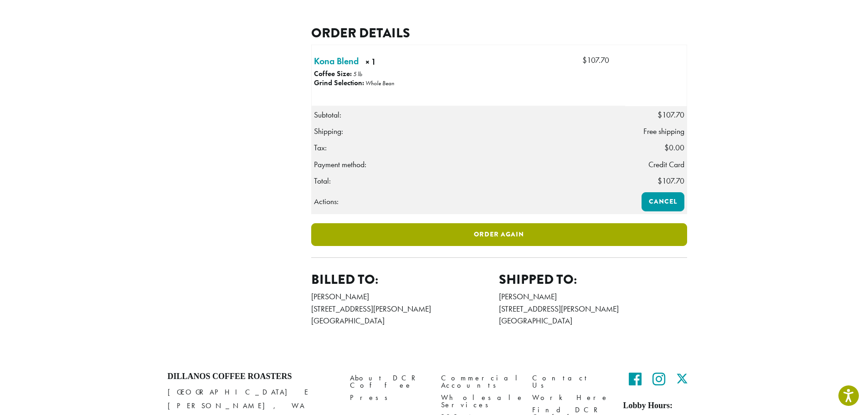  Describe the element at coordinates (571, 381) in the screenshot. I see `a: Contact Us` at that location.